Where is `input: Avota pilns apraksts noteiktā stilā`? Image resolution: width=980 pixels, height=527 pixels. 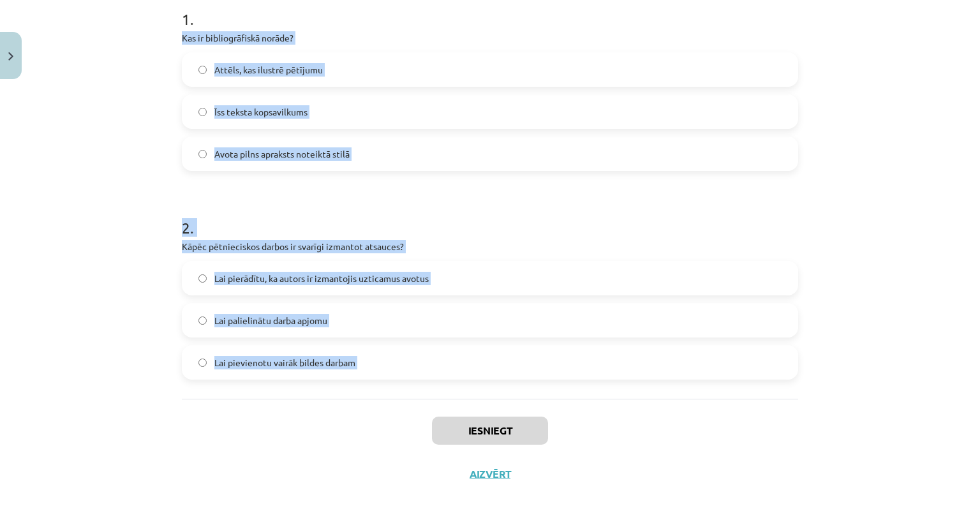
input: Avota pilns apraksts noteiktā stilā is located at coordinates (202, 154).